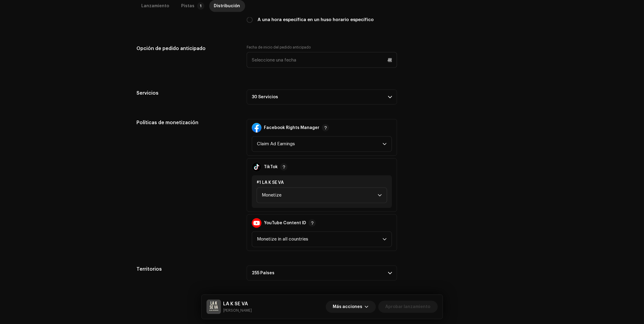  Describe the element at coordinates (322, 183) in the screenshot. I see `div: #1 LA K SE VA` at that location.